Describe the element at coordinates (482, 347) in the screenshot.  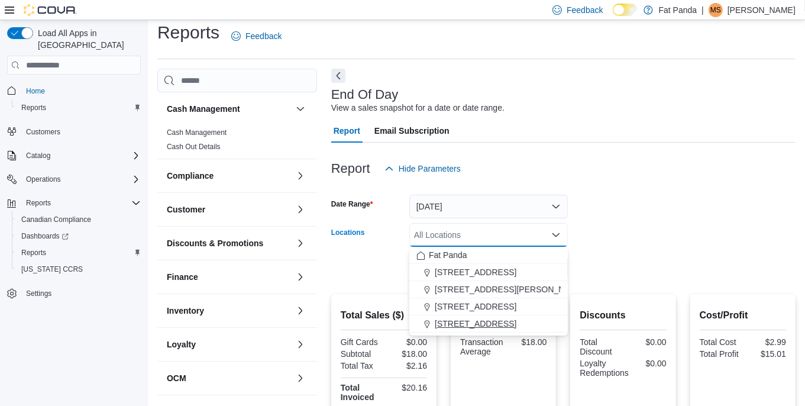
I see `div: Transaction Average` at that location.